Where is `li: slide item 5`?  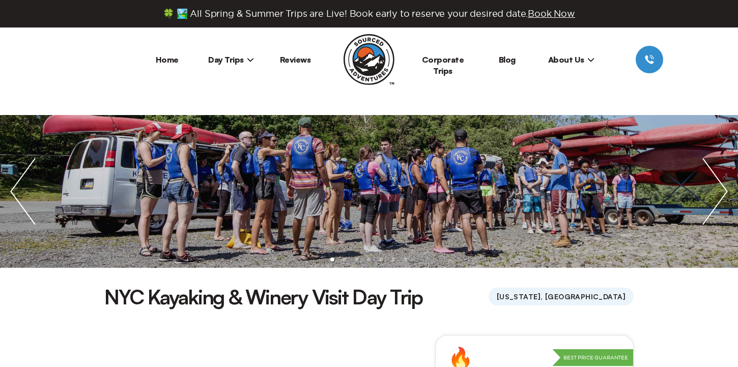
li: slide item 5 is located at coordinates (381, 259).